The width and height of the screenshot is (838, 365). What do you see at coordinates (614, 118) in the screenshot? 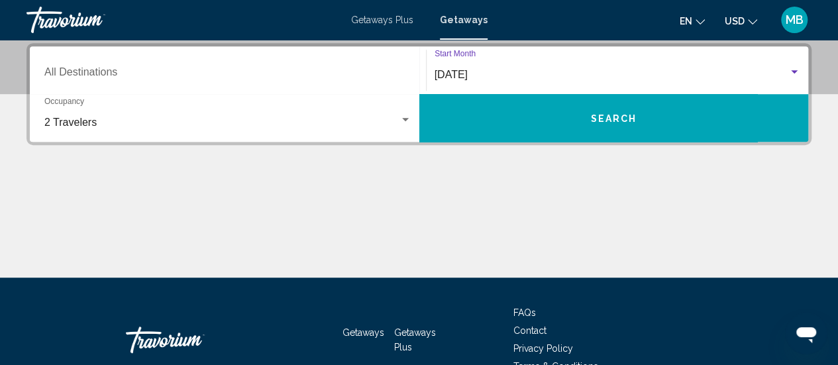
I see `button: Search` at bounding box center [614, 118].